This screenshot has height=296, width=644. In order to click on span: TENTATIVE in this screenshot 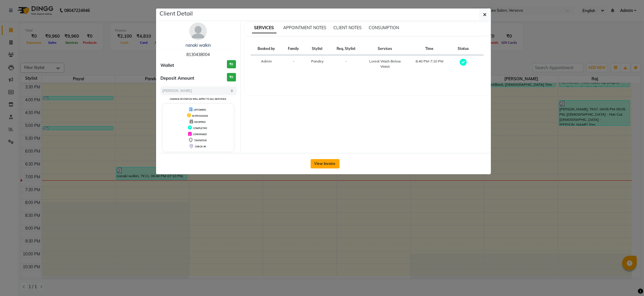, I will do `click(201, 141)`.